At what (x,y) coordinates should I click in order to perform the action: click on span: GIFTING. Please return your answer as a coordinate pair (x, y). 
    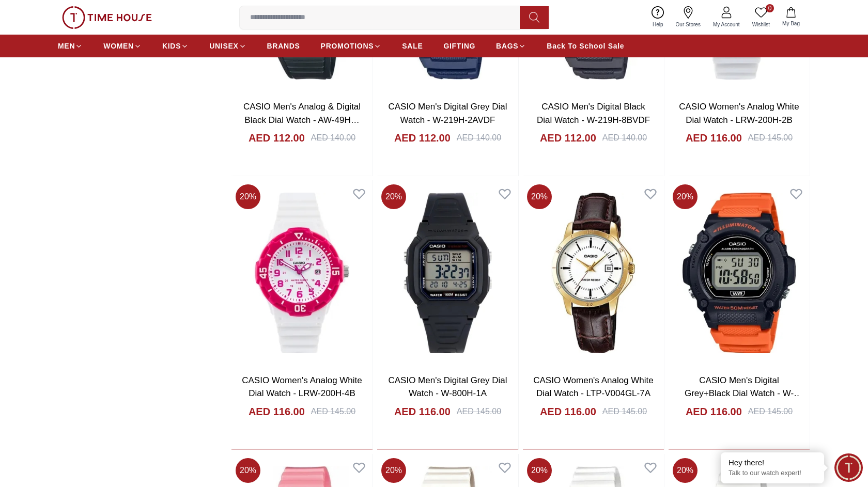
    Looking at the image, I should click on (460, 46).